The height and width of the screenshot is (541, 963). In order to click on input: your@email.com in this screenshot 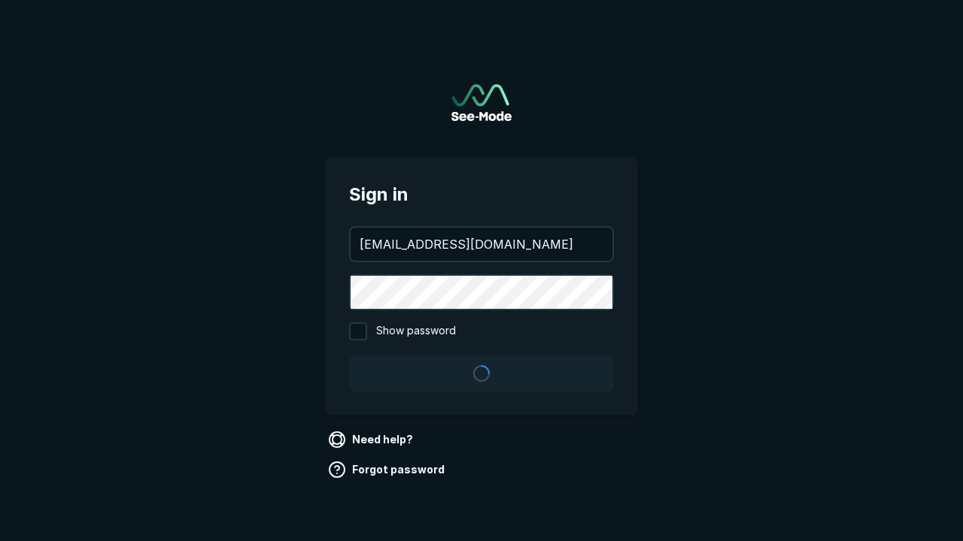, I will do `click(481, 244)`.